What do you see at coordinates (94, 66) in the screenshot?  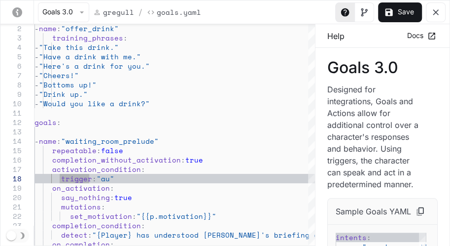 I see `span: "Here's a drink for you."` at bounding box center [94, 66].